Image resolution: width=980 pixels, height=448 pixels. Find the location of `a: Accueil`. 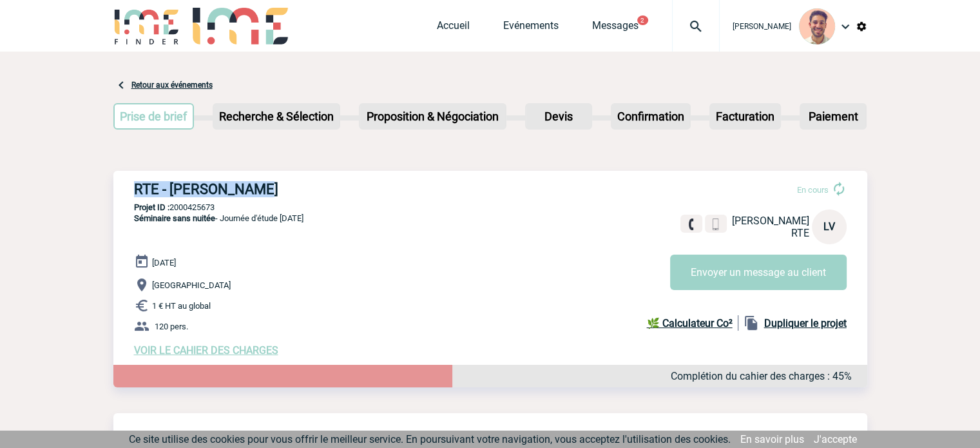

a: Accueil is located at coordinates (453, 28).